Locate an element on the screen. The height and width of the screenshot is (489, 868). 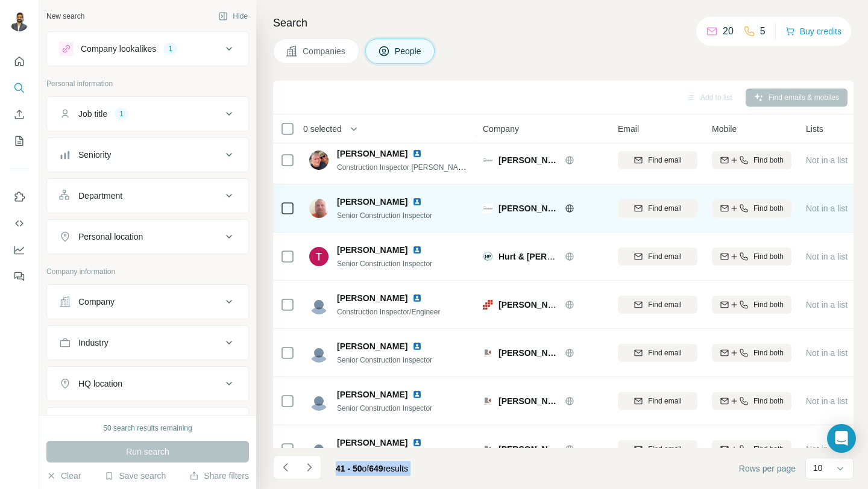
button: My lists is located at coordinates (19, 141).